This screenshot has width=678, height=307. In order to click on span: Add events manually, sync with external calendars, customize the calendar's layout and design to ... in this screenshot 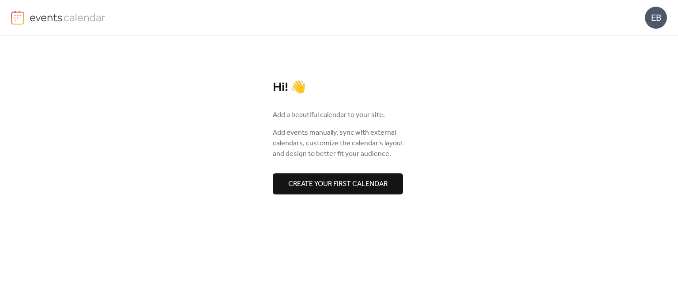, I will do `click(339, 143)`.